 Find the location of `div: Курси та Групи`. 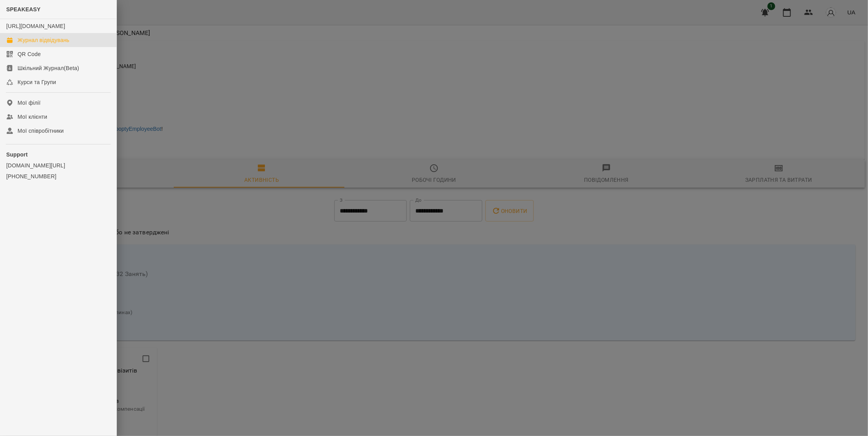

div: Курси та Групи is located at coordinates (37, 82).